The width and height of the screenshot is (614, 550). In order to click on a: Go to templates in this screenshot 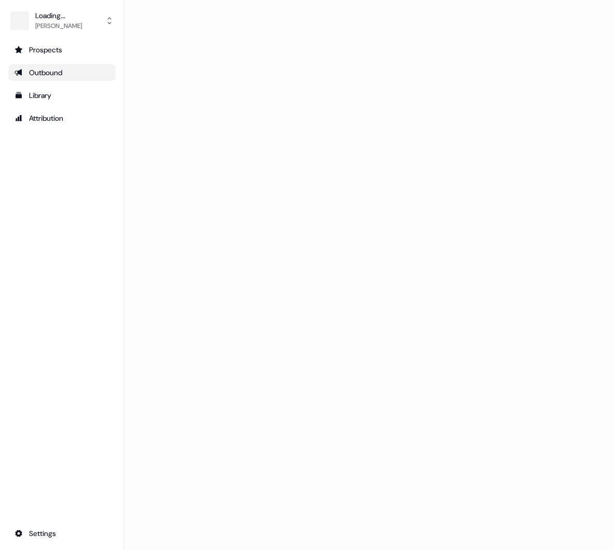, I will do `click(62, 95)`.